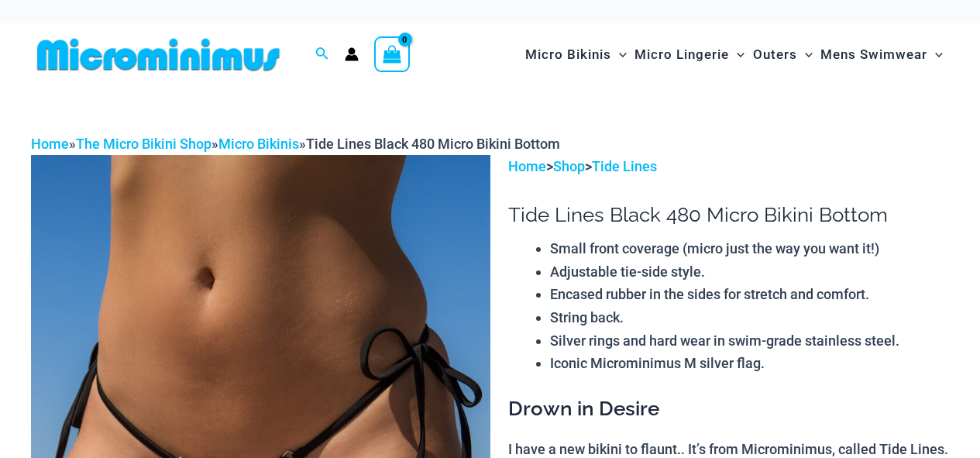 This screenshot has height=458, width=980. Describe the element at coordinates (734, 54) in the screenshot. I see `nav: Site Navigation` at that location.